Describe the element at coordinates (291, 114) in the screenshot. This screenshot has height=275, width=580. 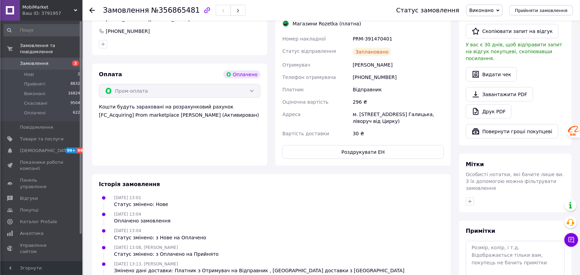
I see `span: Адреса` at that location.